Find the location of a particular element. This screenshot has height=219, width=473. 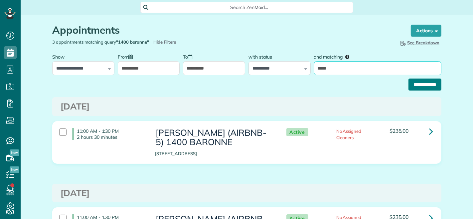

a: Hide Filters is located at coordinates (165, 42).